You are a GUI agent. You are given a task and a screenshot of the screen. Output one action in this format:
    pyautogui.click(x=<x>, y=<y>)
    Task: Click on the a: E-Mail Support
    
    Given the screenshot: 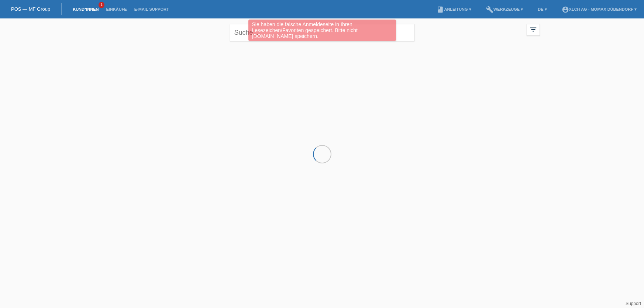 What is the action you would take?
    pyautogui.click(x=152, y=9)
    